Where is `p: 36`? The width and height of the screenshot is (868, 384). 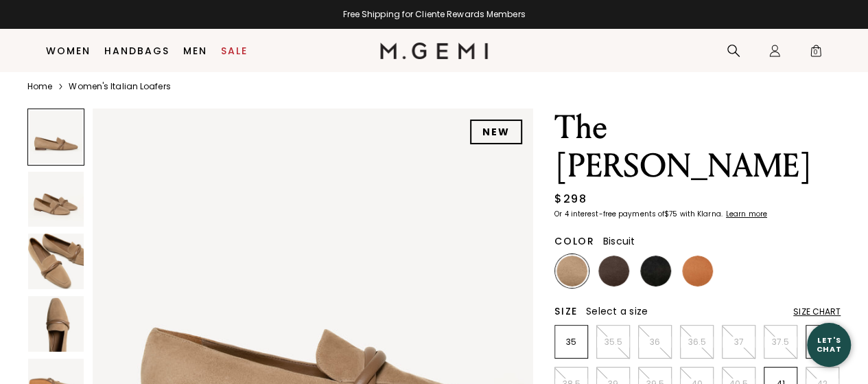 p: 36 is located at coordinates (655, 342).